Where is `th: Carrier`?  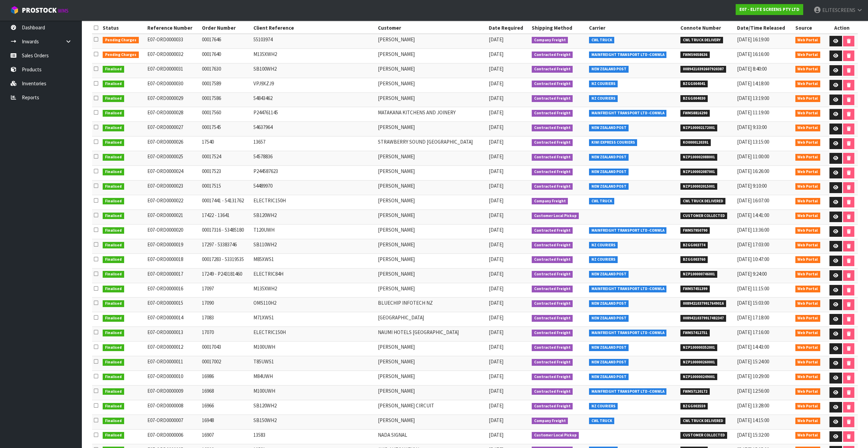 th: Carrier is located at coordinates (633, 28).